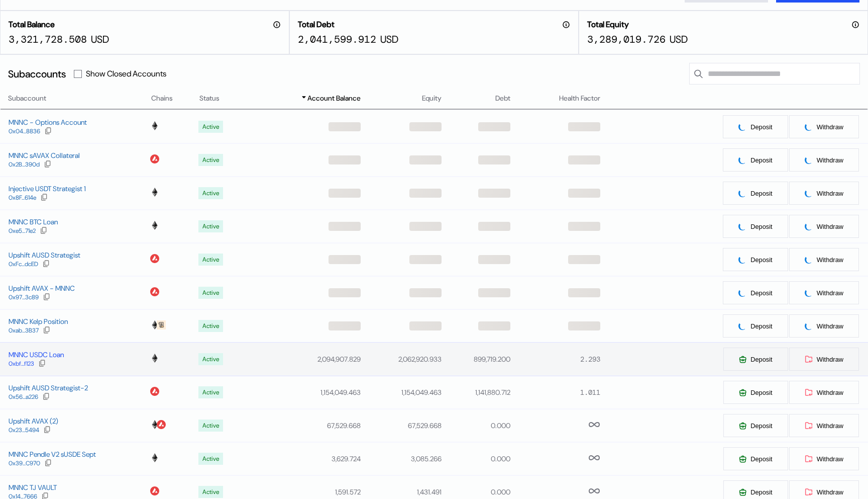  What do you see at coordinates (41, 288) in the screenshot?
I see `div: Upshift AVAX - MNNC` at bounding box center [41, 288].